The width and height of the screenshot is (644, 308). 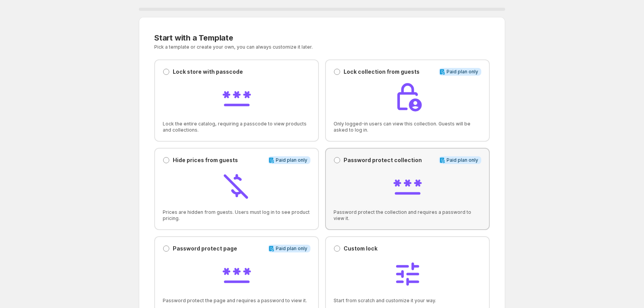 What do you see at coordinates (236, 301) in the screenshot?
I see `span: Password protect the page and requires a password to view it.` at bounding box center [236, 301].